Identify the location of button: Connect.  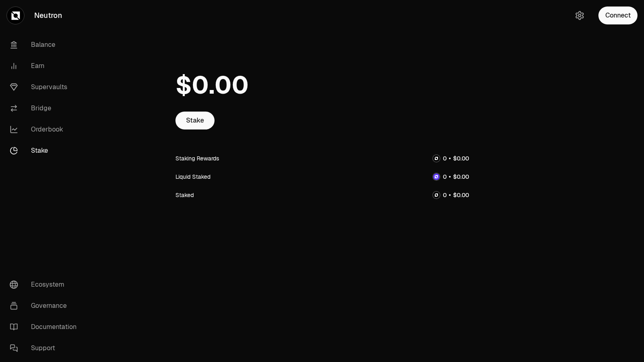
(618, 15).